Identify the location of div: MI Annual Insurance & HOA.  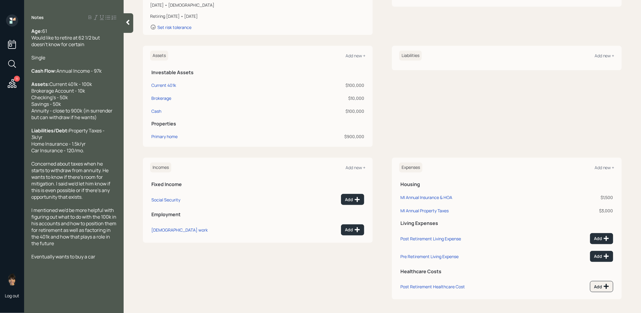
(426, 197).